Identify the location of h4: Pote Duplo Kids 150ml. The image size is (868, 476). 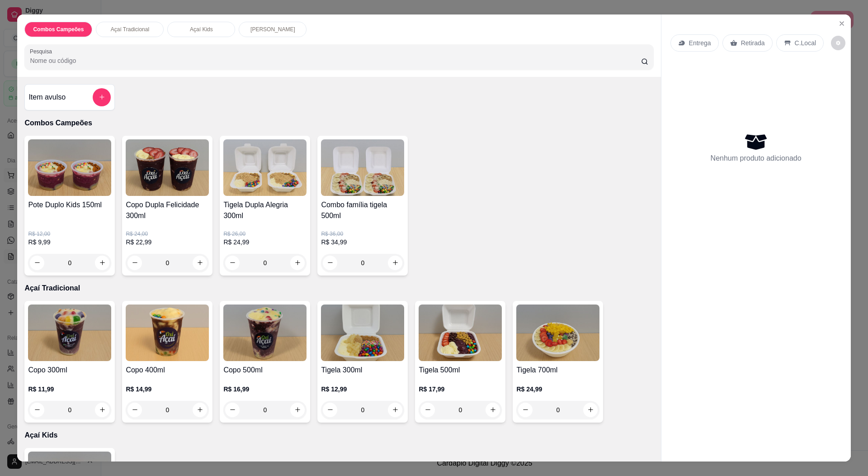
(70, 205).